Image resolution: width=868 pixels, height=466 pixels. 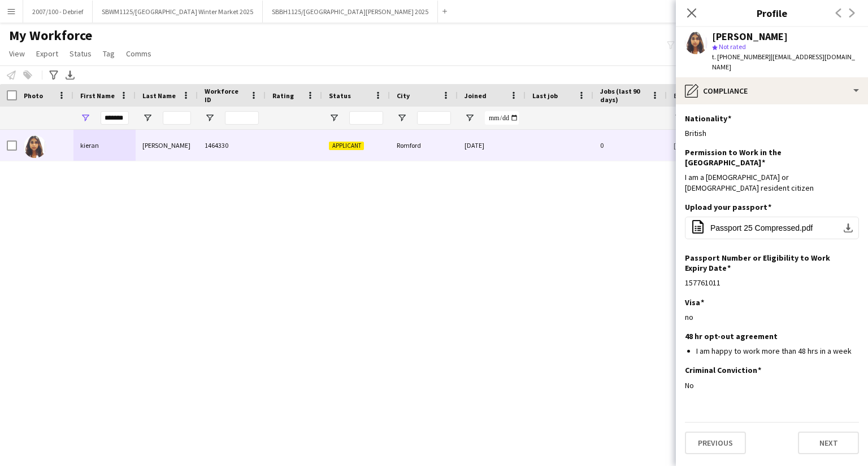 I want to click on input: Status Filter Input, so click(x=366, y=118).